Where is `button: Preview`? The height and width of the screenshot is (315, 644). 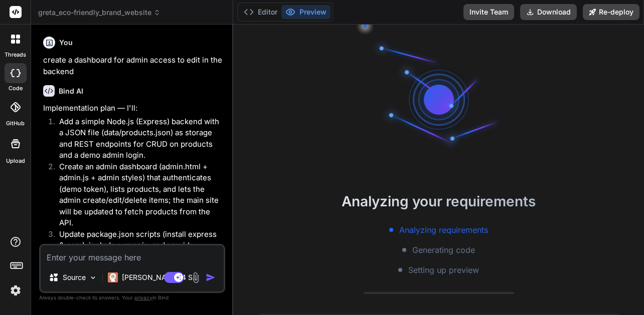
button: Preview is located at coordinates (306, 12).